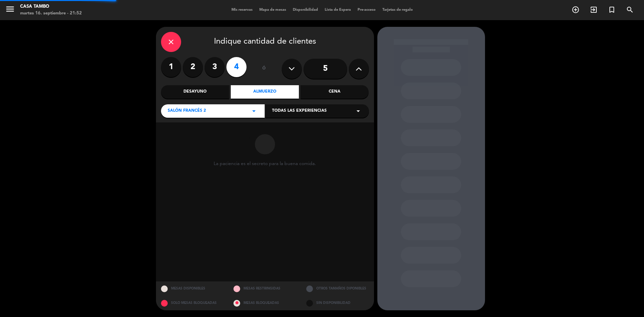  I want to click on div: MESAS BLOQUEADAS, so click(264, 304).